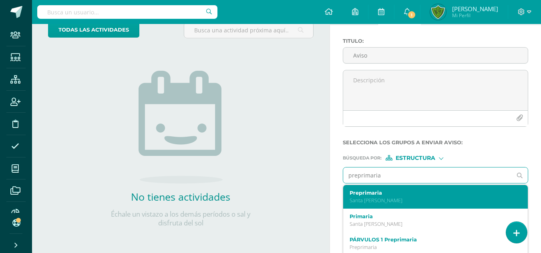  What do you see at coordinates (180, 197) in the screenshot?
I see `h2: No tienes actividades` at bounding box center [180, 197].